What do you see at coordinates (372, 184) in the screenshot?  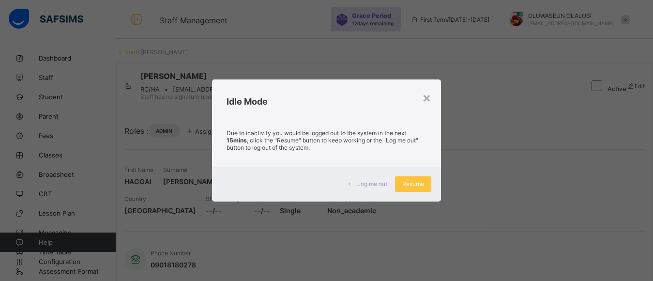 I see `span: Log me out` at bounding box center [372, 184].